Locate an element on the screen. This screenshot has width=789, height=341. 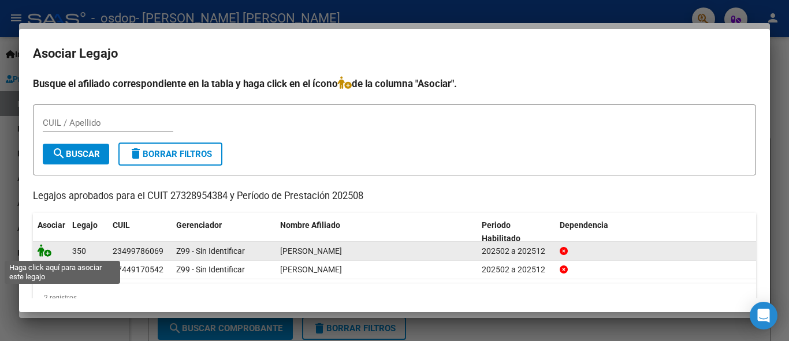
mat-icon: delete is located at coordinates (136, 154).